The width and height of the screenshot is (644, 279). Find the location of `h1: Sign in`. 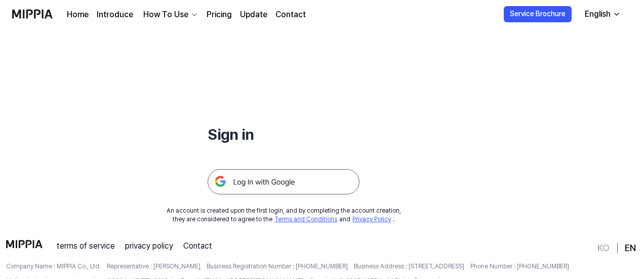

h1: Sign in is located at coordinates (283, 134).